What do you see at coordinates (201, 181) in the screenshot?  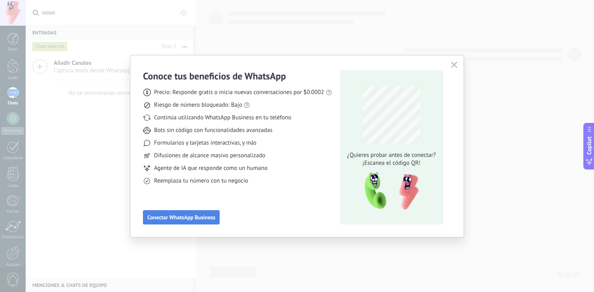 I see `span: Reemplaza tu número con tu negocio` at bounding box center [201, 181].